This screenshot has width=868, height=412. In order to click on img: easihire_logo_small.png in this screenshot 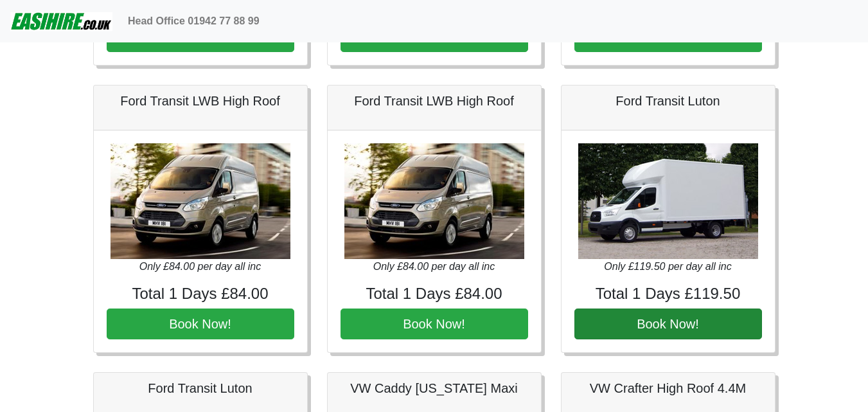, I will do `click(61, 21)`.